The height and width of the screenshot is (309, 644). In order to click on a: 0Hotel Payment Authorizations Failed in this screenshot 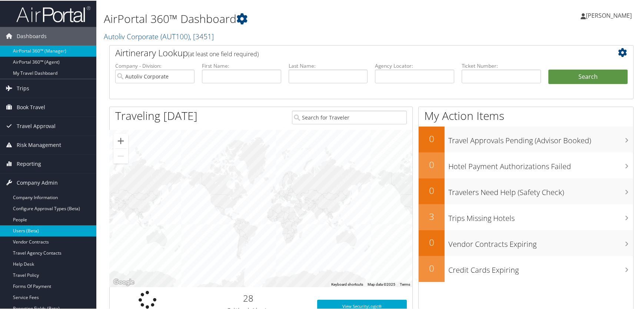, I will do `click(526, 165)`.